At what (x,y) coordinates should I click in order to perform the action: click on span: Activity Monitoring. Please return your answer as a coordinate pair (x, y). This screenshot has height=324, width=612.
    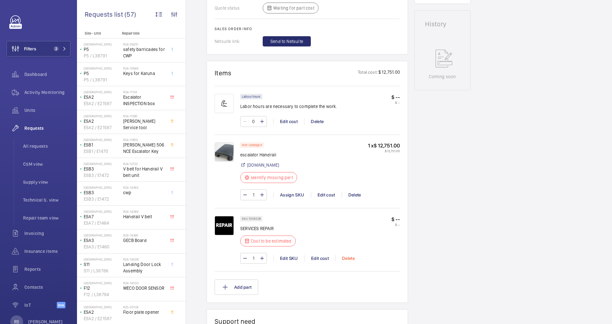
    Looking at the image, I should click on (47, 92).